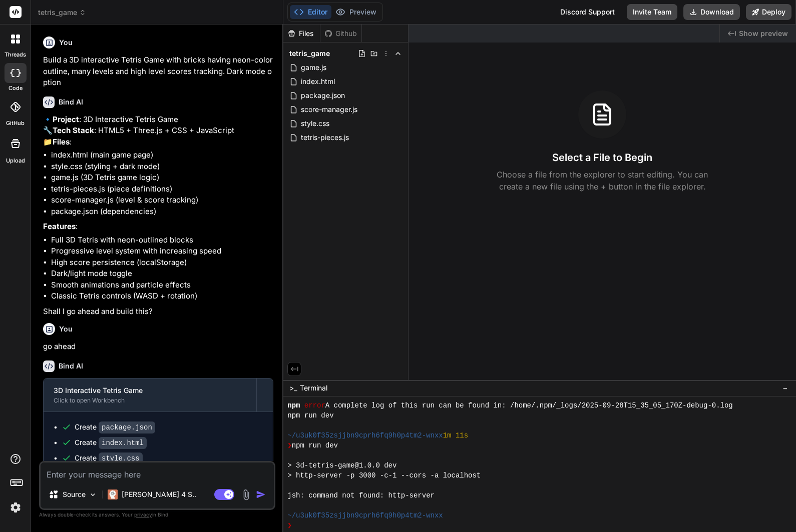 This screenshot has height=532, width=796. What do you see at coordinates (602, 158) in the screenshot?
I see `h3: Select a File to Begin` at bounding box center [602, 158].